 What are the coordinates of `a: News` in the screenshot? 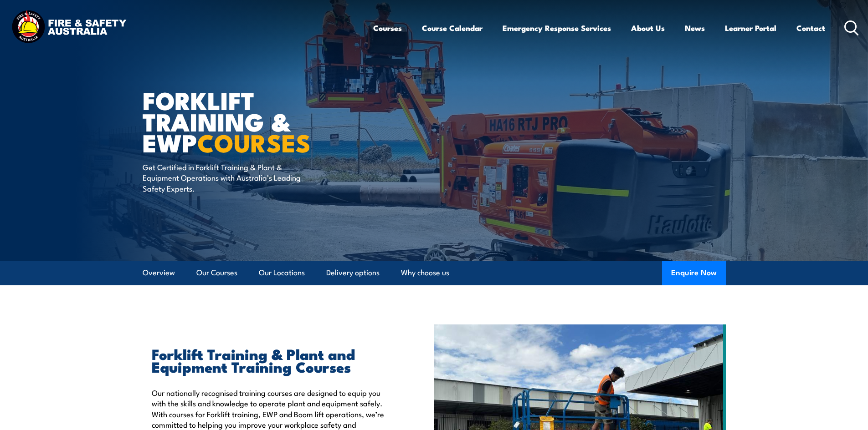 It's located at (695, 28).